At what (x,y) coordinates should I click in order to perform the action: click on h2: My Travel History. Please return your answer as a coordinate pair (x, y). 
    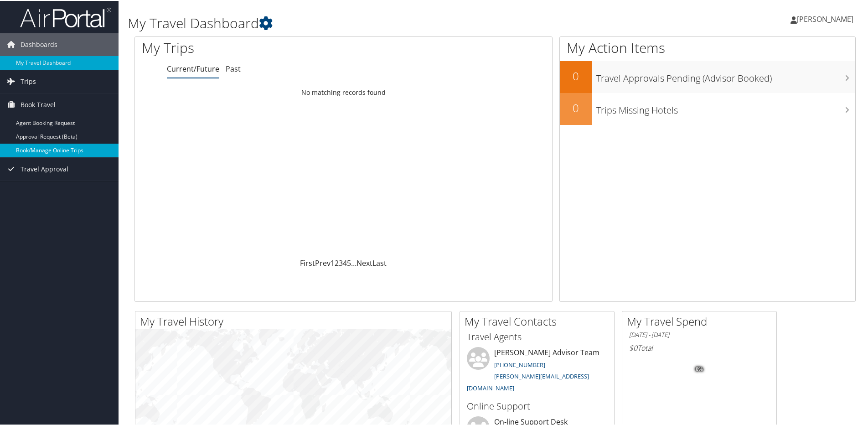
    Looking at the image, I should click on (295, 321).